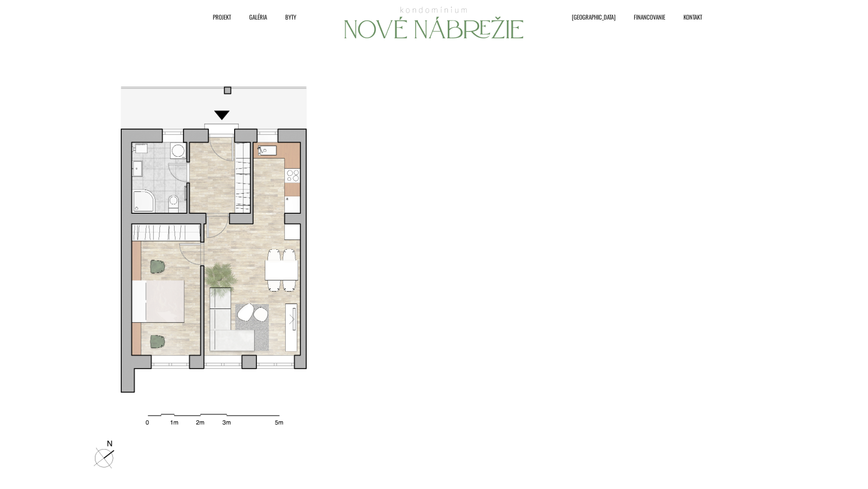 This screenshot has height=489, width=868. What do you see at coordinates (218, 17) in the screenshot?
I see `a: Projekt` at bounding box center [218, 17].